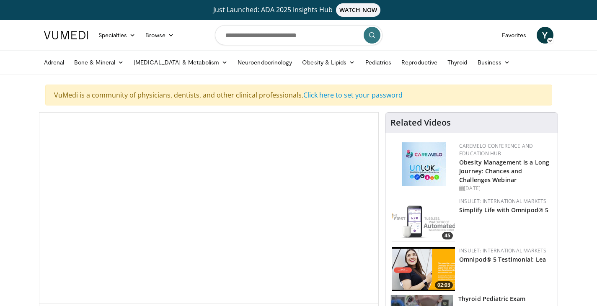 The width and height of the screenshot is (597, 306). Describe the element at coordinates (502, 259) in the screenshot. I see `a: Omnipod® 5 Testimonial: Lea` at that location.